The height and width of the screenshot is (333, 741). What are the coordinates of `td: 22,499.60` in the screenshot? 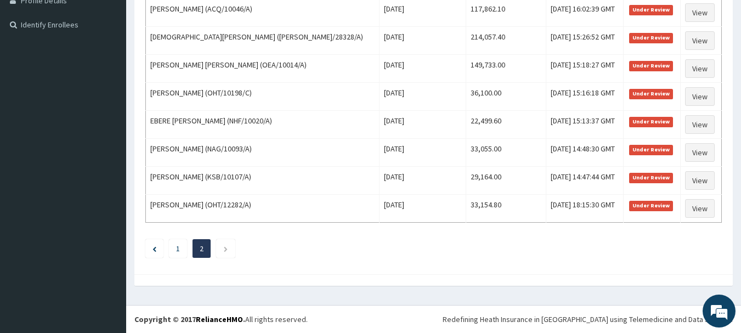 It's located at (505, 124).